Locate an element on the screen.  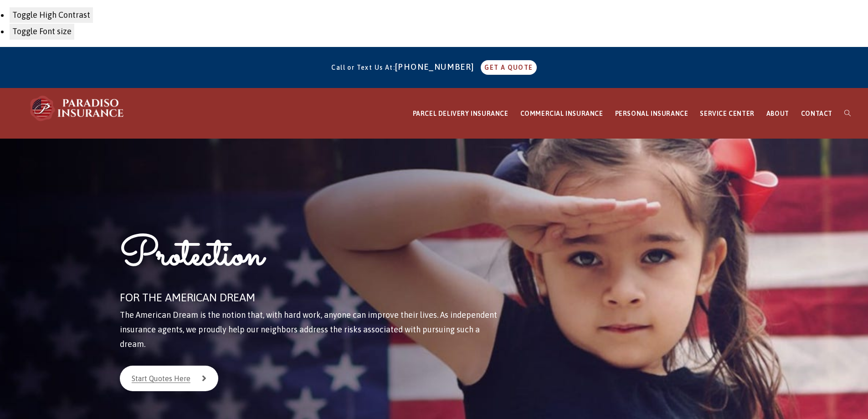
span: SERVICE CENTER is located at coordinates (727, 114).